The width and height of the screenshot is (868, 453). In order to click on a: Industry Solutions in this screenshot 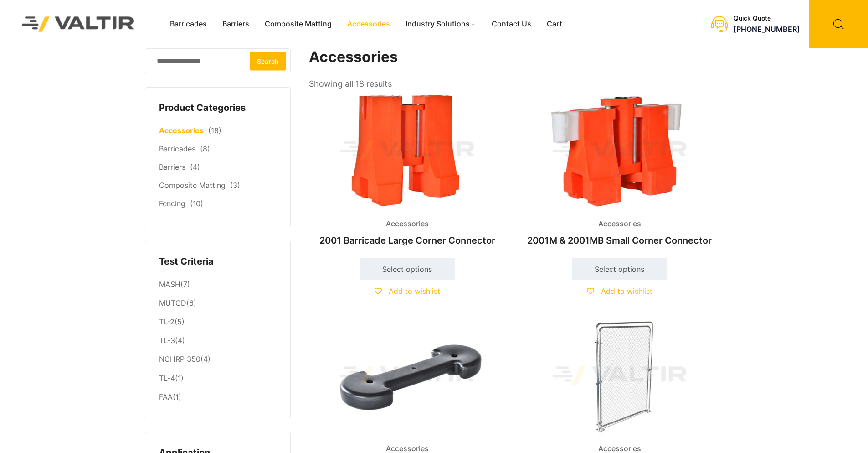, I will do `click(441, 24)`.